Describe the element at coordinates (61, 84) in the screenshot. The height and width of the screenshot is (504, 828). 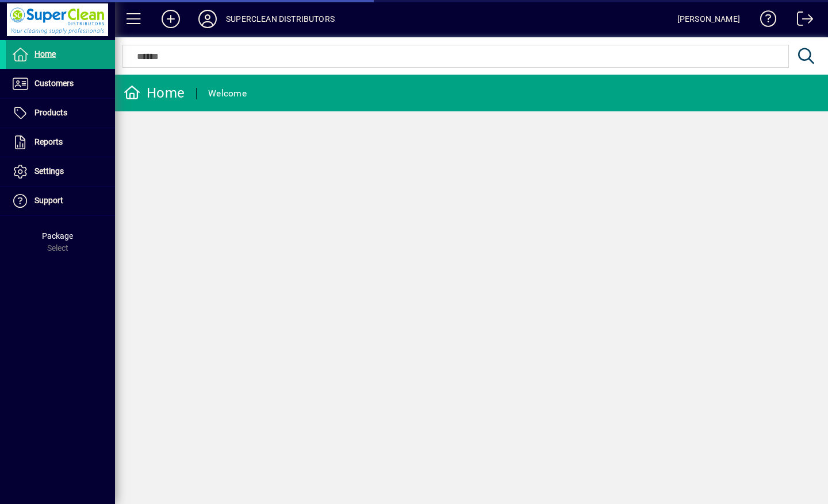
I see `a: Customers` at that location.